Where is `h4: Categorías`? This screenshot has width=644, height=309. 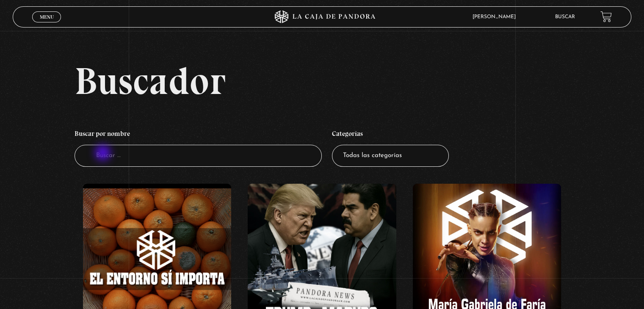 h4: Categorías is located at coordinates (390, 135).